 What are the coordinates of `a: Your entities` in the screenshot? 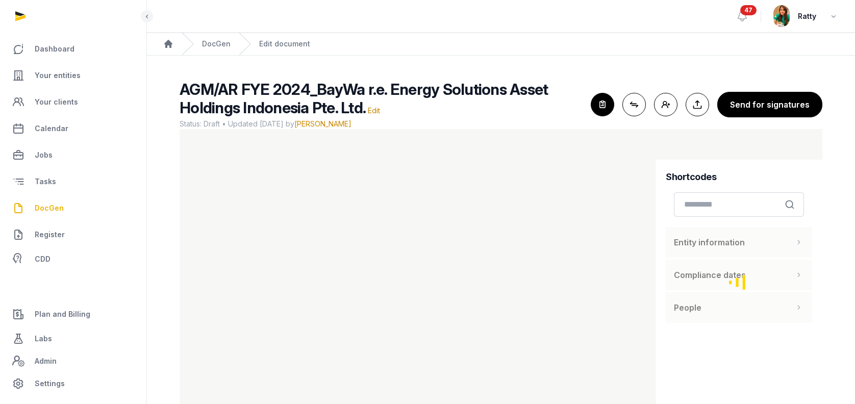 It's located at (73, 76).